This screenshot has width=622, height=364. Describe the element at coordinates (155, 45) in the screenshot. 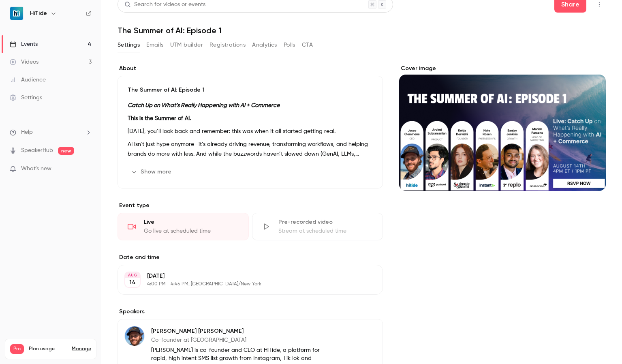

I see `button: Emails` at that location.